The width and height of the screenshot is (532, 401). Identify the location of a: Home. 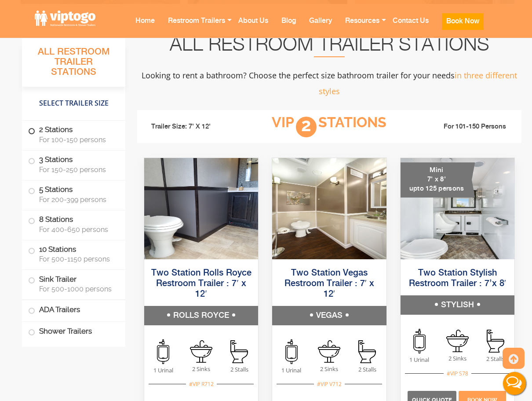
(145, 27).